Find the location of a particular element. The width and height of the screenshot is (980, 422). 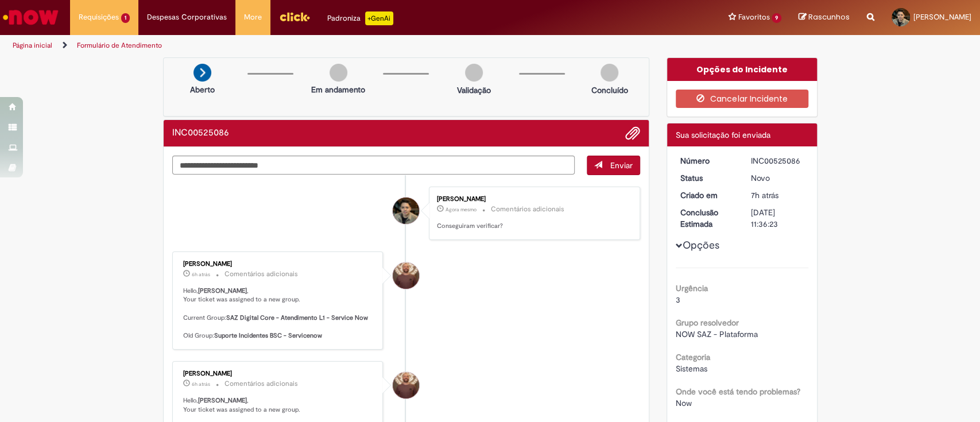

div: INC00525086 is located at coordinates (777, 161).